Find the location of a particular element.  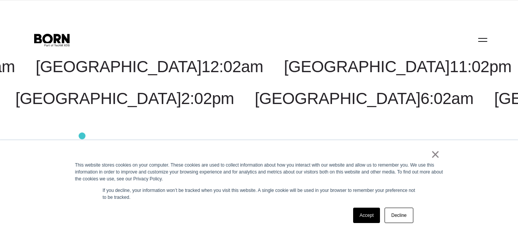

span: 12:02am is located at coordinates (232, 66).